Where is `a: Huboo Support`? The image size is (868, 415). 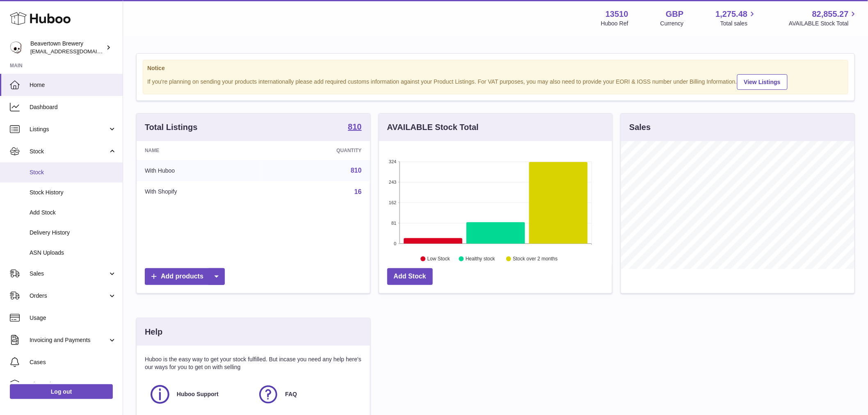
a: Huboo Support is located at coordinates (199, 395).